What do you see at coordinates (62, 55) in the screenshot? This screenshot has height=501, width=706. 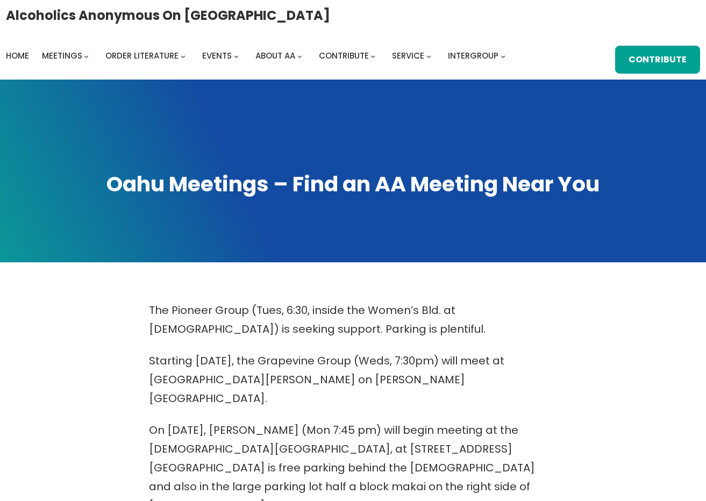 I see `span: Meetings` at bounding box center [62, 55].